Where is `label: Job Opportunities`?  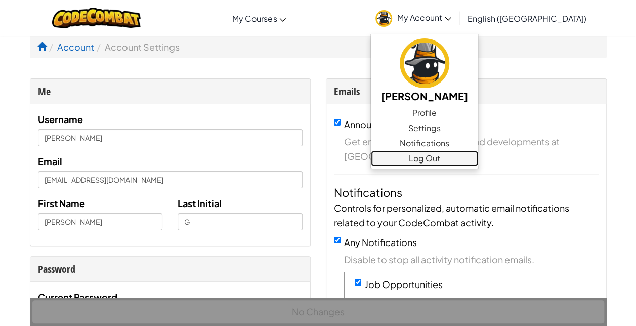
label: Job Opportunities is located at coordinates (404, 284).